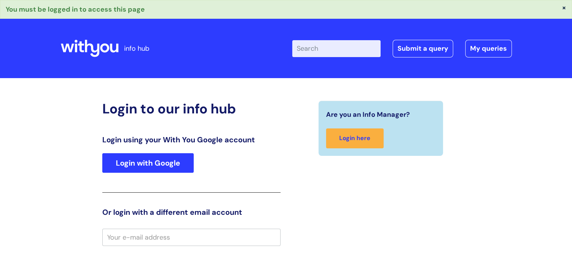 This screenshot has height=261, width=572. What do you see at coordinates (191, 212) in the screenshot?
I see `h3: Or login with a different email account` at bounding box center [191, 212].